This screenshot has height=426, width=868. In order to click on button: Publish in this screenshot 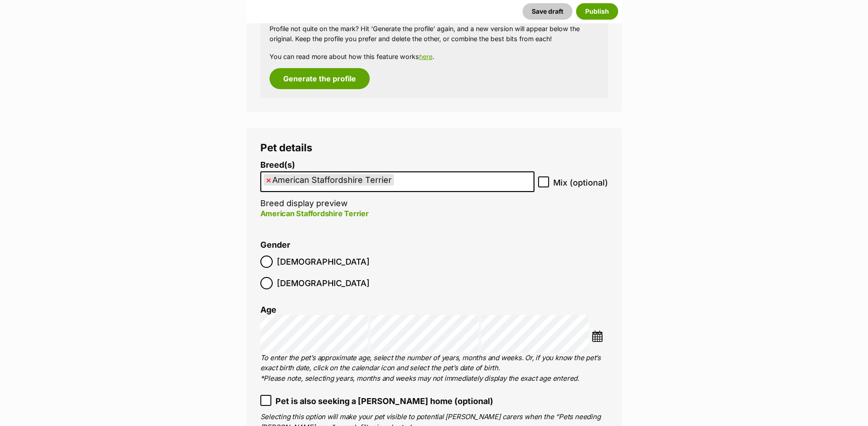, I will do `click(597, 12)`.